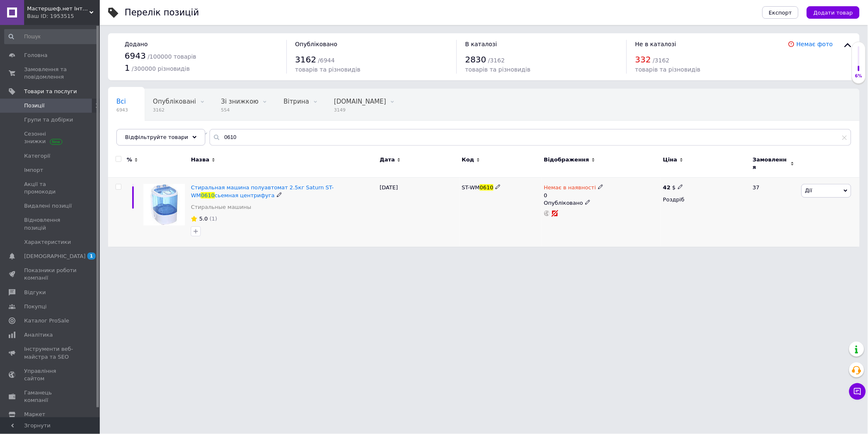  I want to click on span: / 300000 різновидів, so click(161, 69).